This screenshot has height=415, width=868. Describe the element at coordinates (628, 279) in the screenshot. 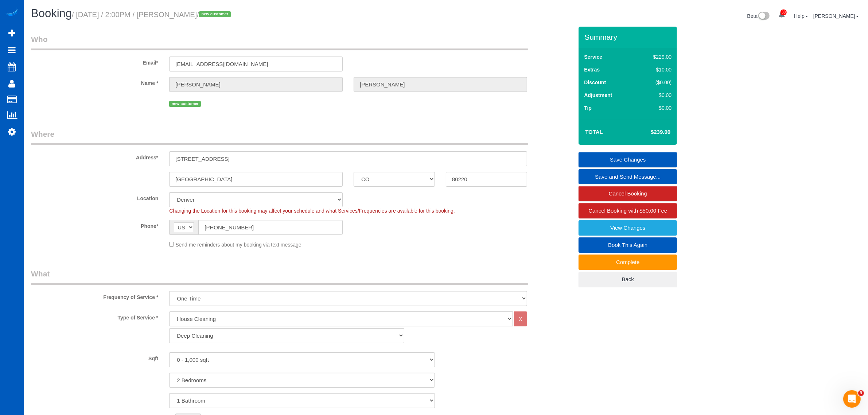

I see `a: Back` at that location.